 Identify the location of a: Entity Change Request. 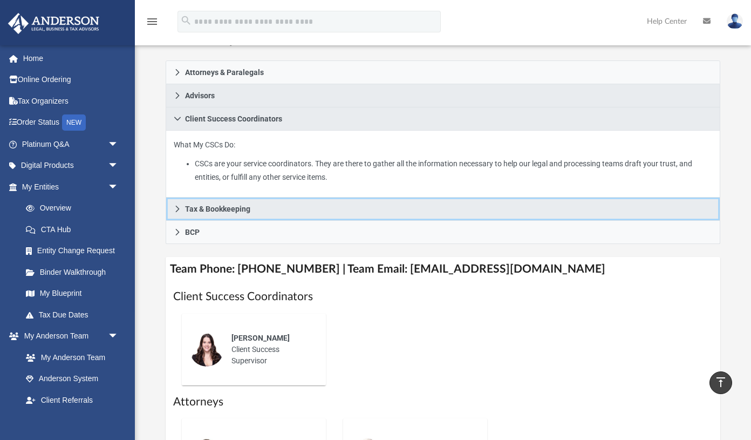
(75, 251).